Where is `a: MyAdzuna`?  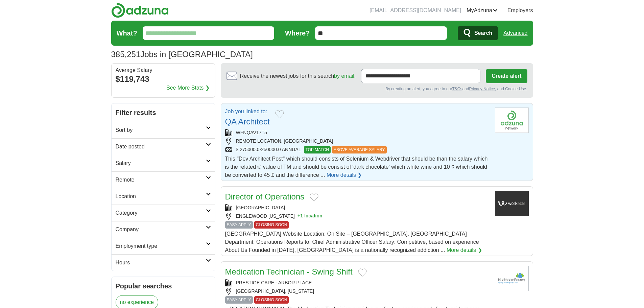
a: MyAdzuna is located at coordinates (482, 10).